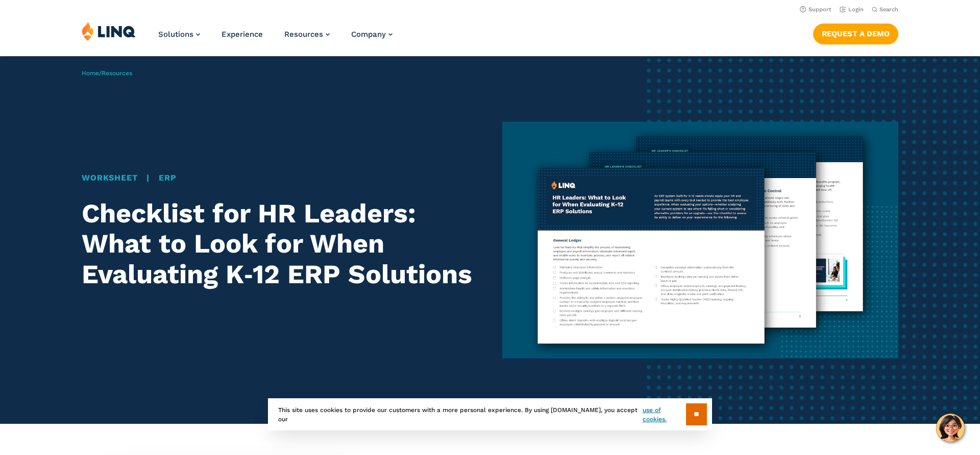  Describe the element at coordinates (372, 34) in the screenshot. I see `a: Company` at that location.